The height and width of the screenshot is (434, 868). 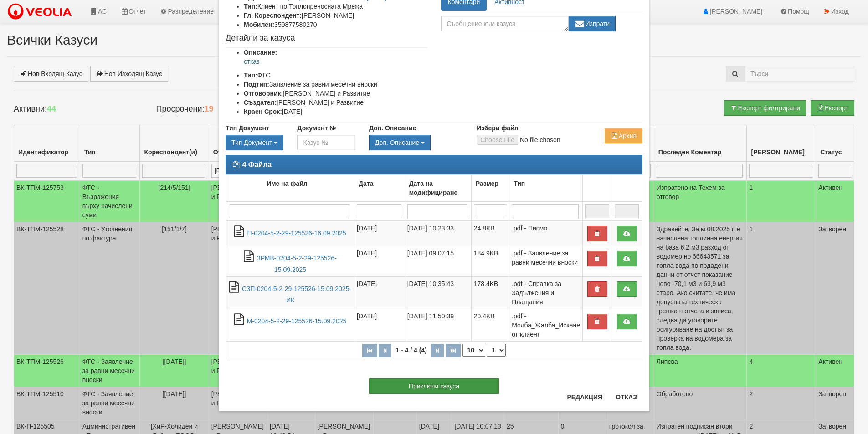 What do you see at coordinates (327, 39) in the screenshot?
I see `h4: Детайли за казуса` at bounding box center [327, 39].